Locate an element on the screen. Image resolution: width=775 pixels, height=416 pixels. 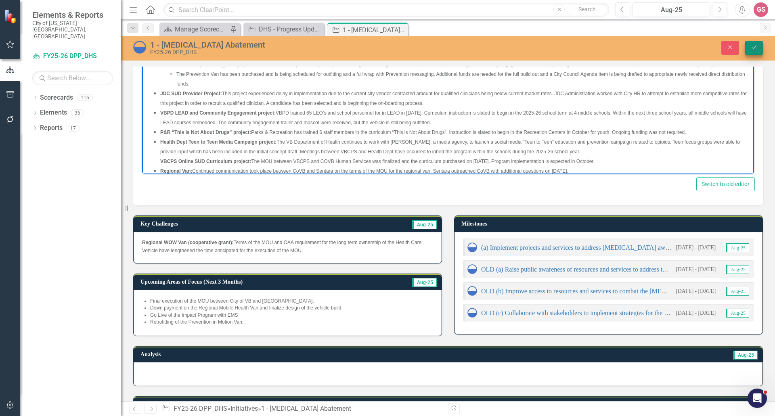
a: Reports is located at coordinates (51, 128).